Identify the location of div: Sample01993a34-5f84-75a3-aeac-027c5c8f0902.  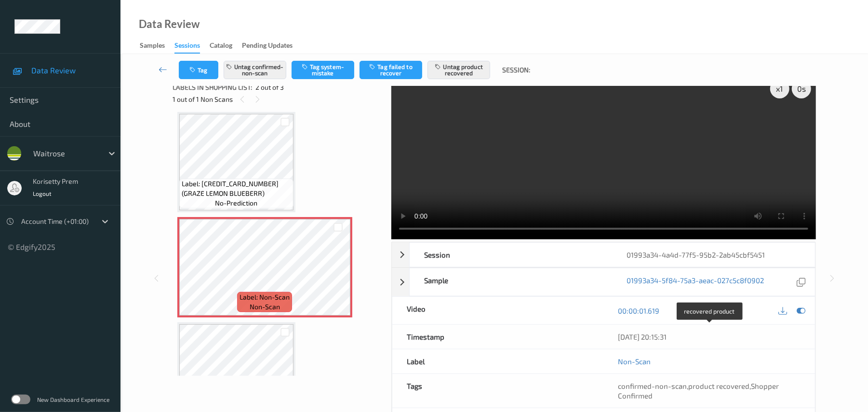
(603, 282).